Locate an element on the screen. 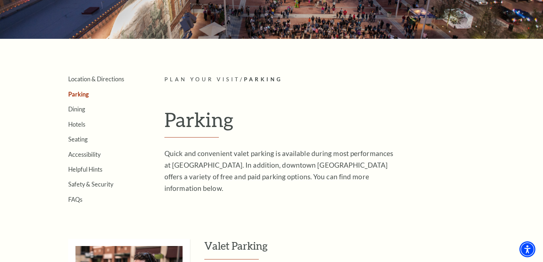 The height and width of the screenshot is (262, 543). h1: Parking is located at coordinates (330, 123).